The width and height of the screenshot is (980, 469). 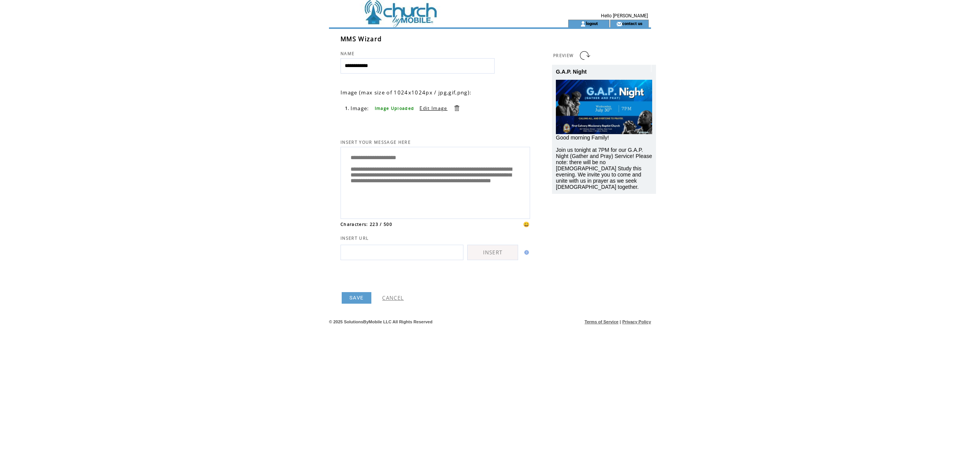 What do you see at coordinates (571, 72) in the screenshot?
I see `span: G.A.P. Night` at bounding box center [571, 72].